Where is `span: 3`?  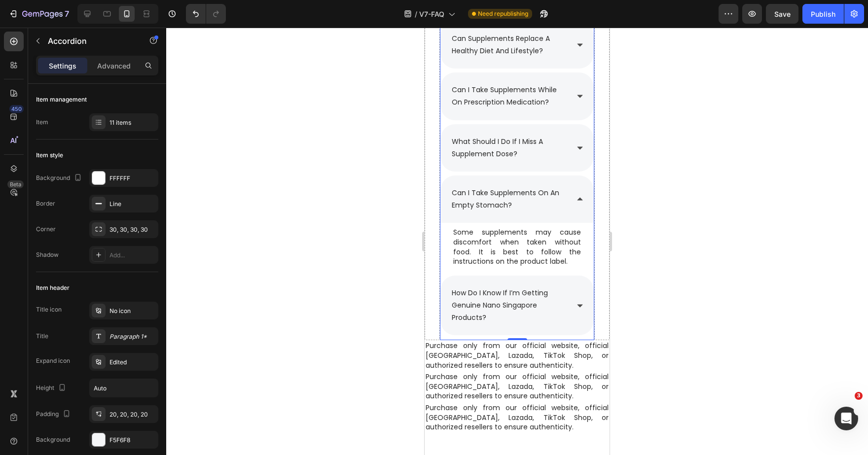
span: 3 is located at coordinates (858, 396).